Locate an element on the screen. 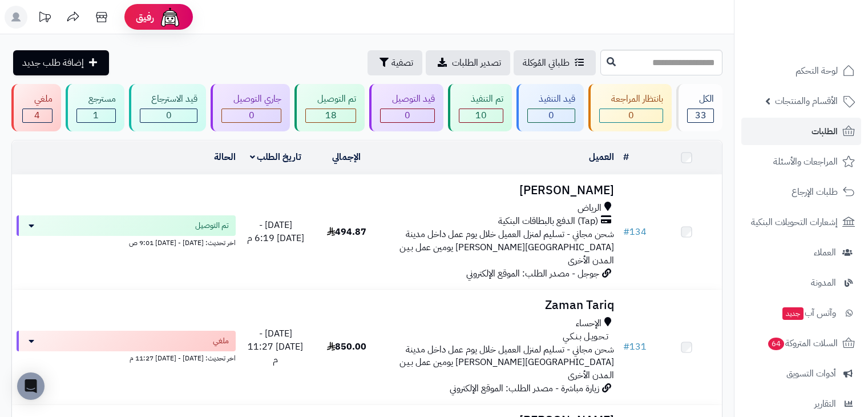 The width and height of the screenshot is (868, 417). span: ملغي is located at coordinates (221, 341).